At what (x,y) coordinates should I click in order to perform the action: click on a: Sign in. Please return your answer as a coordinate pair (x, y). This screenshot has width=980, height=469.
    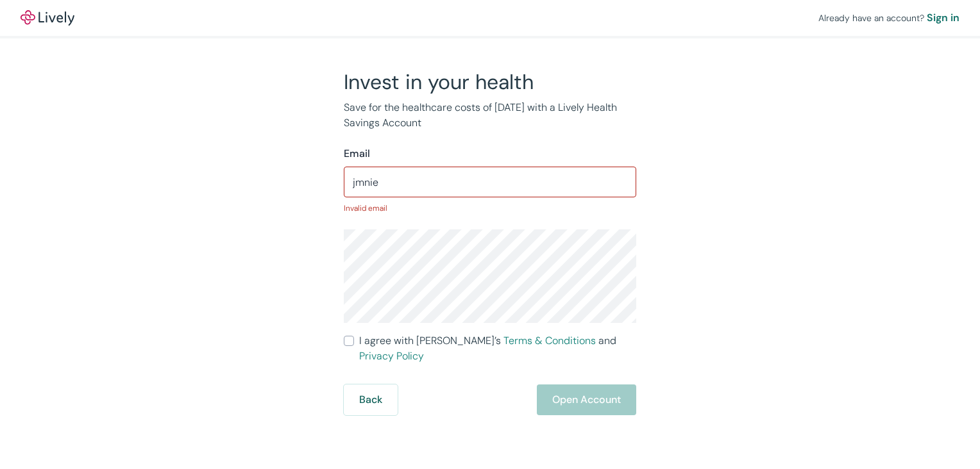
    Looking at the image, I should click on (943, 18).